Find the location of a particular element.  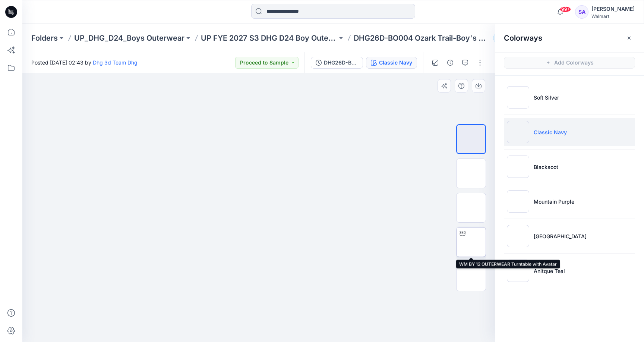

p: Folders is located at coordinates (44, 38).